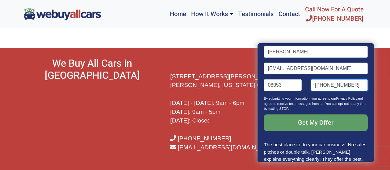 Image resolution: width=390 pixels, height=170 pixels. Describe the element at coordinates (316, 52) in the screenshot. I see `input: Name` at that location.